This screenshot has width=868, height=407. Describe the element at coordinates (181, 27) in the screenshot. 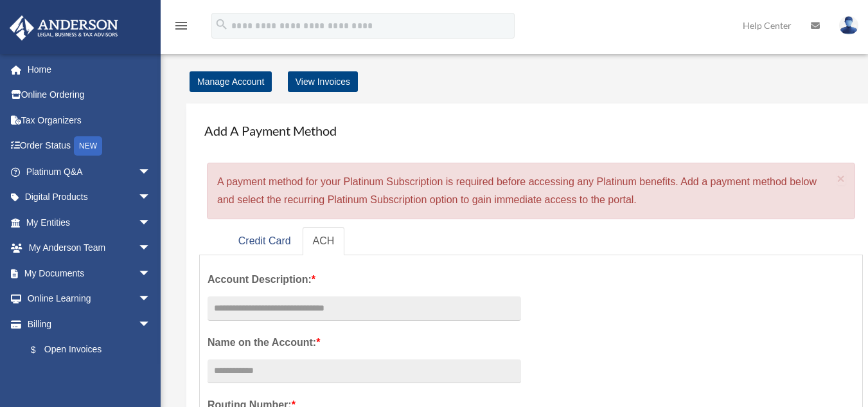

I see `a: menu` at that location.